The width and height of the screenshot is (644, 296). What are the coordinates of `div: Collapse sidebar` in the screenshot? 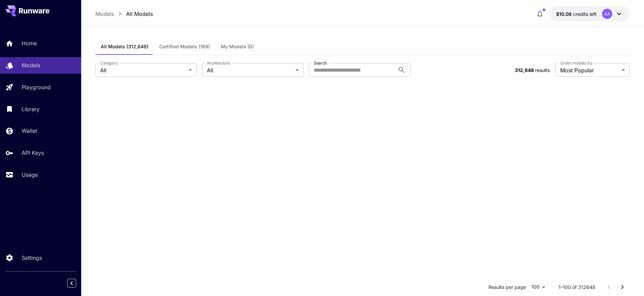 It's located at (77, 283).